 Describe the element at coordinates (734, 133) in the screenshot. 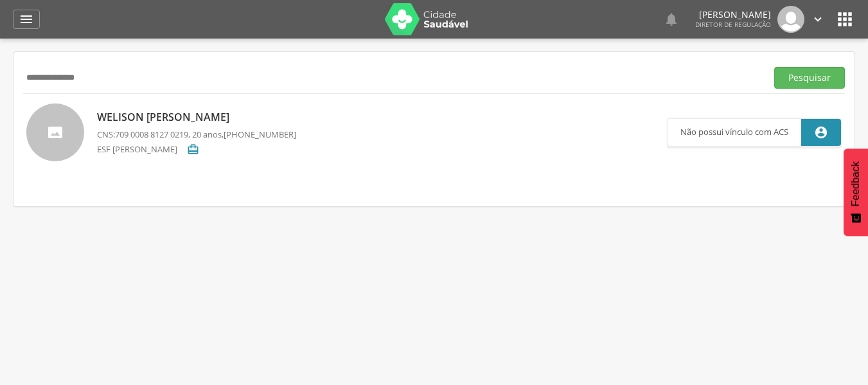

I see `p: Não possui vínculo com ACS` at that location.